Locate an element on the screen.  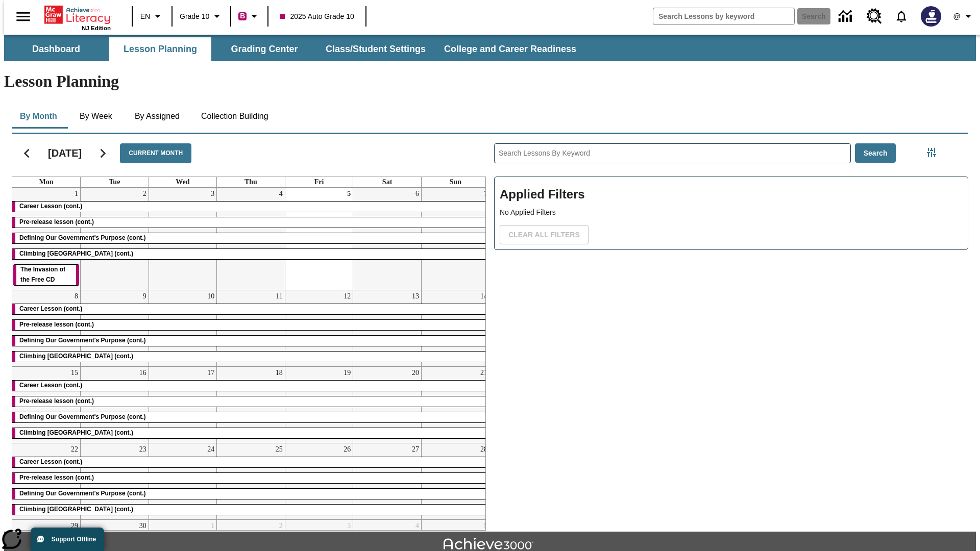
a: Data Center is located at coordinates (846, 16).